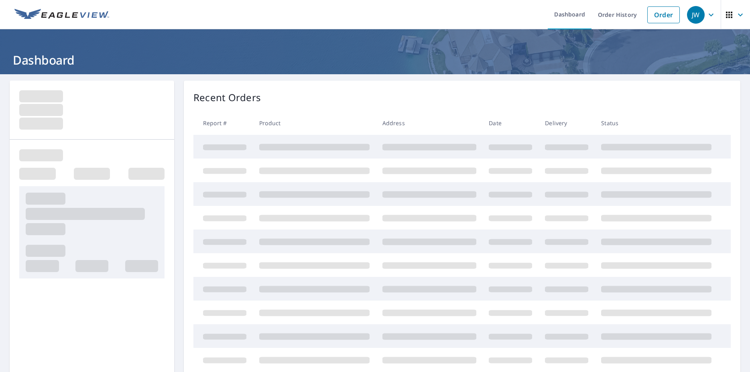 The image size is (750, 372). Describe the element at coordinates (314, 123) in the screenshot. I see `th: Product` at that location.